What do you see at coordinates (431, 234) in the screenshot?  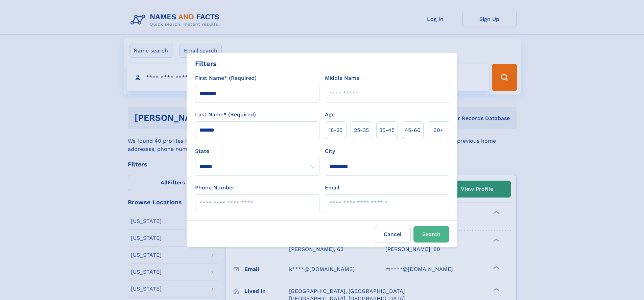 I see `button: Search` at bounding box center [431, 234].